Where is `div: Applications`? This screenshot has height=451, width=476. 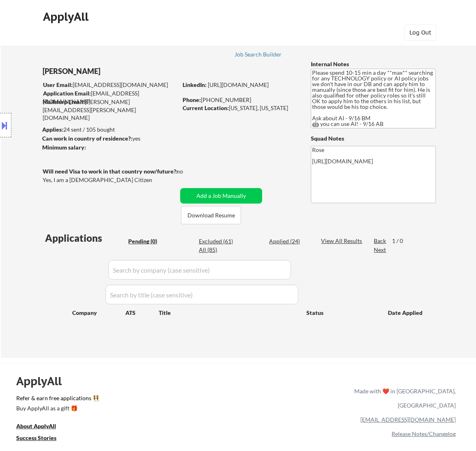 div: Applications is located at coordinates (85, 238).